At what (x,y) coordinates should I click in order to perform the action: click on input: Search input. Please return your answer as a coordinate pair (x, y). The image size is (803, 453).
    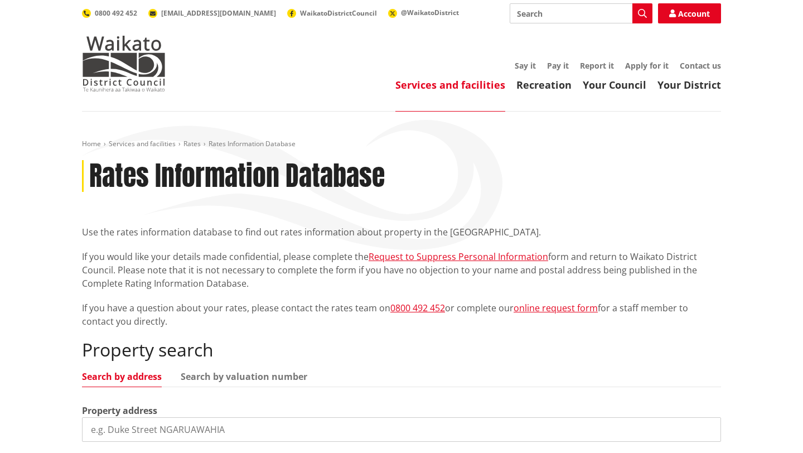
    Looking at the image, I should click on (581, 13).